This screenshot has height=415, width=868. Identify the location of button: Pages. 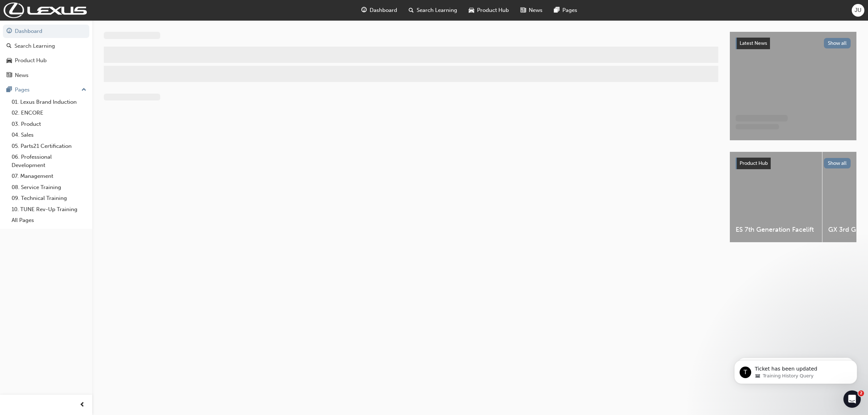
(46, 90).